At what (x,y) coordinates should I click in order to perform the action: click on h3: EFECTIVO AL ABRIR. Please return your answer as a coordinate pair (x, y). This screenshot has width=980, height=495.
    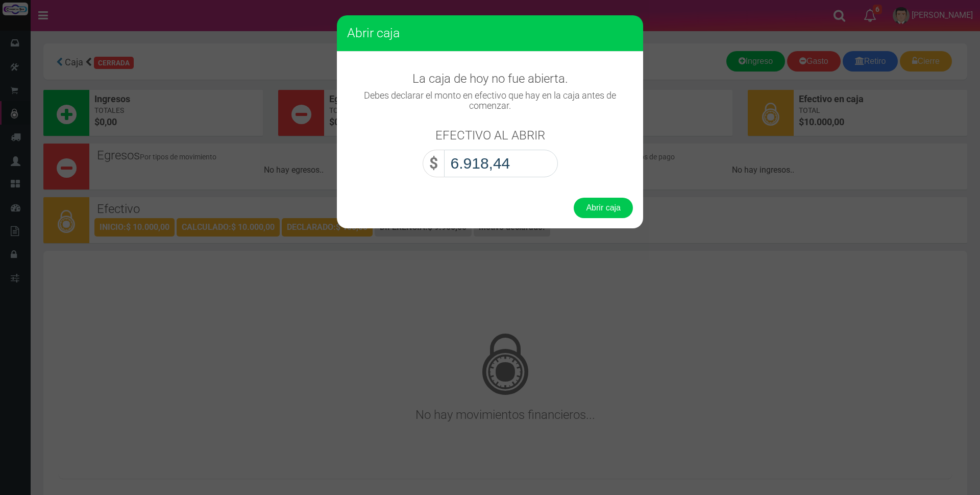
    Looking at the image, I should click on (490, 136).